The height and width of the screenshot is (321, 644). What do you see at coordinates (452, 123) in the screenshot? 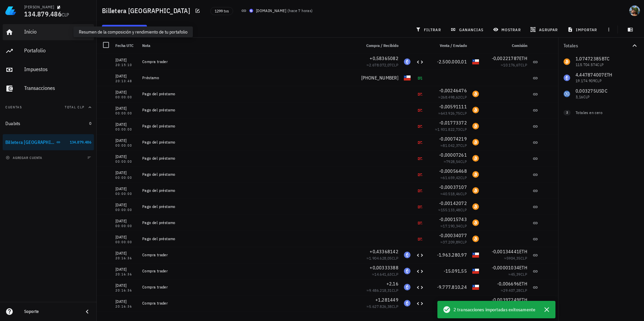
I see `span: -0,01773372` at bounding box center [452, 123].